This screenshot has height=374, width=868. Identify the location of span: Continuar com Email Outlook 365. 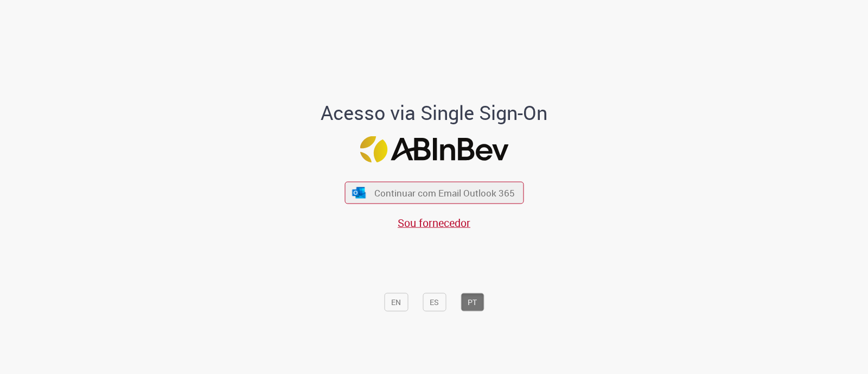
(445, 193).